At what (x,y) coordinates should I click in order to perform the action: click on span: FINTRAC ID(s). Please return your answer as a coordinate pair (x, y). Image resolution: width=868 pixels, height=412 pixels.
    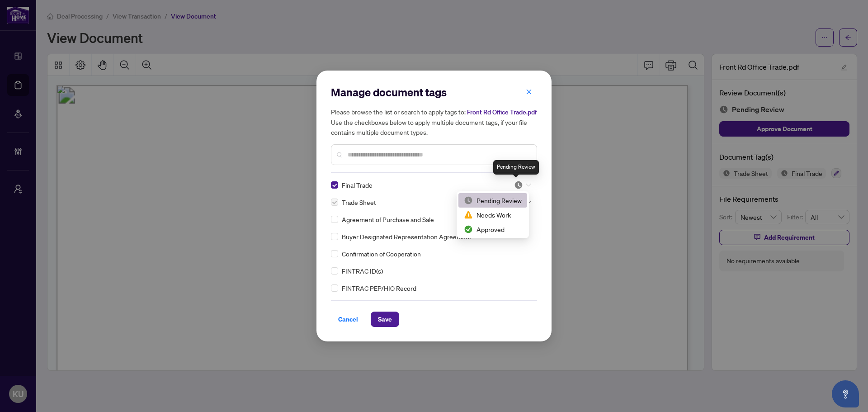
    Looking at the image, I should click on (362, 271).